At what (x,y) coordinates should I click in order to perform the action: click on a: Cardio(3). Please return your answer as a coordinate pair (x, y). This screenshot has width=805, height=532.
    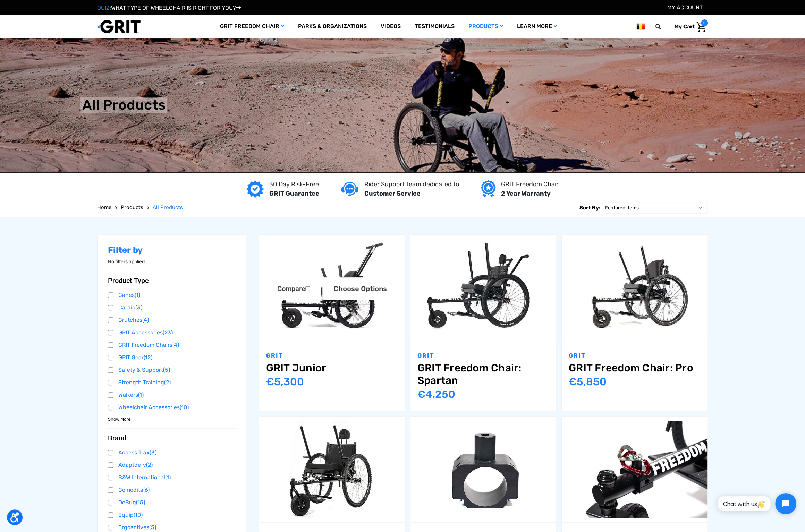
    Looking at the image, I should click on (172, 308).